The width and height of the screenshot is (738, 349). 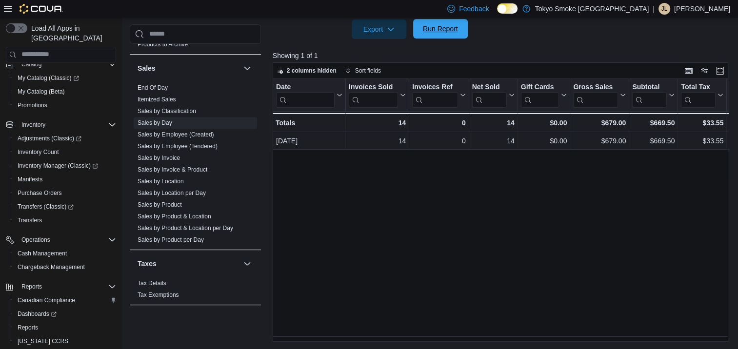 I want to click on button: Export, so click(x=379, y=29).